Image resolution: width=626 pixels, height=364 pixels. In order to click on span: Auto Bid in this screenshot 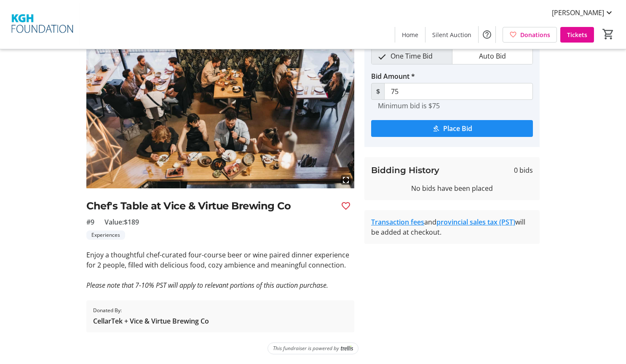, I will do `click(493, 56)`.